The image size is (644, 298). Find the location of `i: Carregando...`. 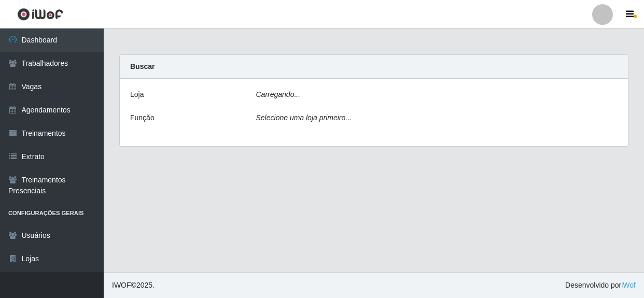

i: Carregando... is located at coordinates (278, 94).